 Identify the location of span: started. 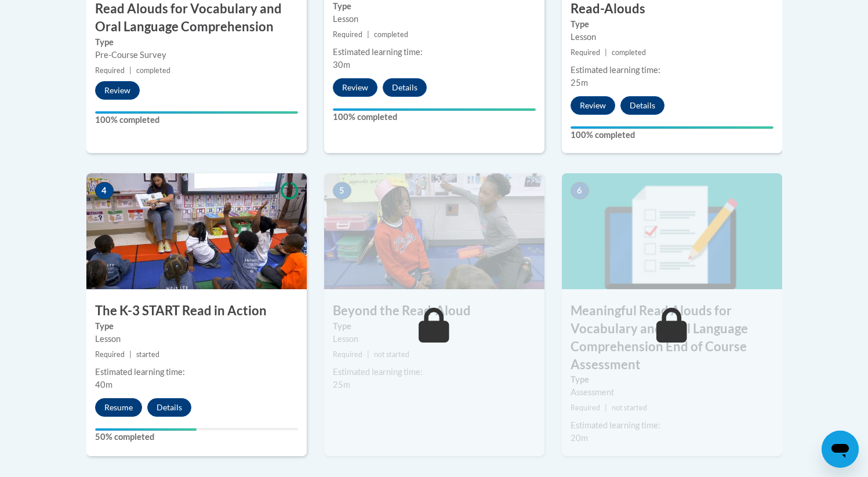
(148, 354).